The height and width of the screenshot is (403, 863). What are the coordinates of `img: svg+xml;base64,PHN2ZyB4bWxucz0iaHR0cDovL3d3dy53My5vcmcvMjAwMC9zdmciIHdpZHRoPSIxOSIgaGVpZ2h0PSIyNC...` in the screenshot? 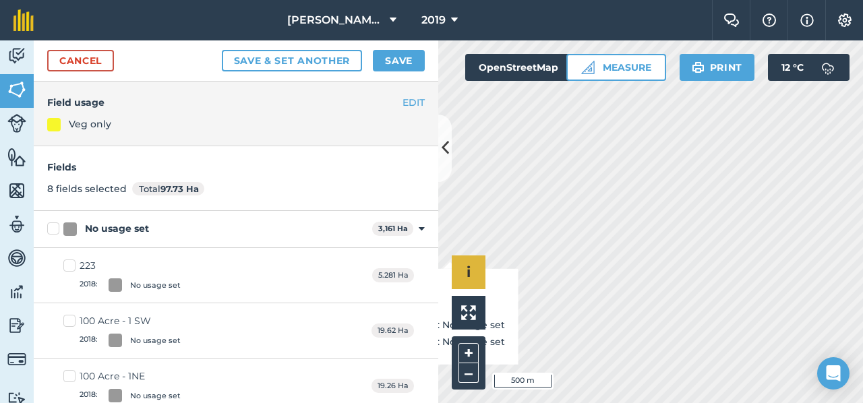 It's located at (698, 67).